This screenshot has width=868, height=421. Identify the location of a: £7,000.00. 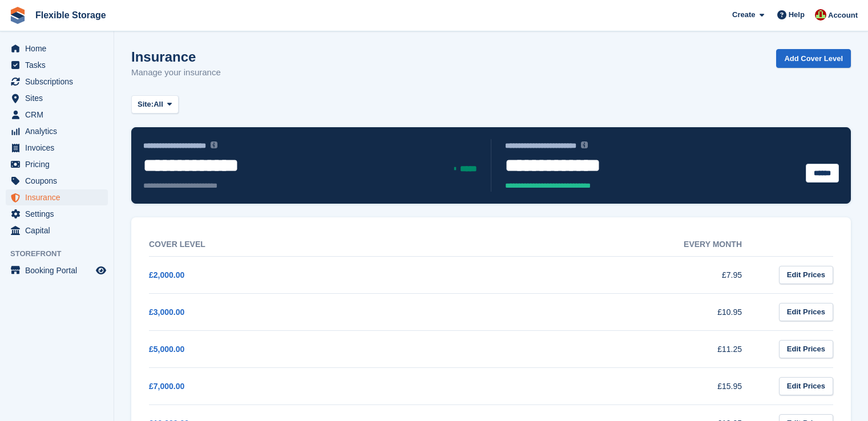
(166, 386).